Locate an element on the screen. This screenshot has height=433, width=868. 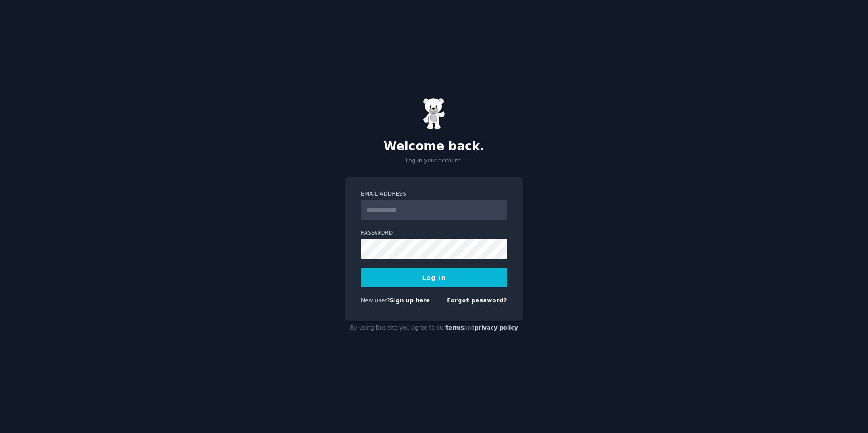
img: Gummy Bear is located at coordinates (434, 114).